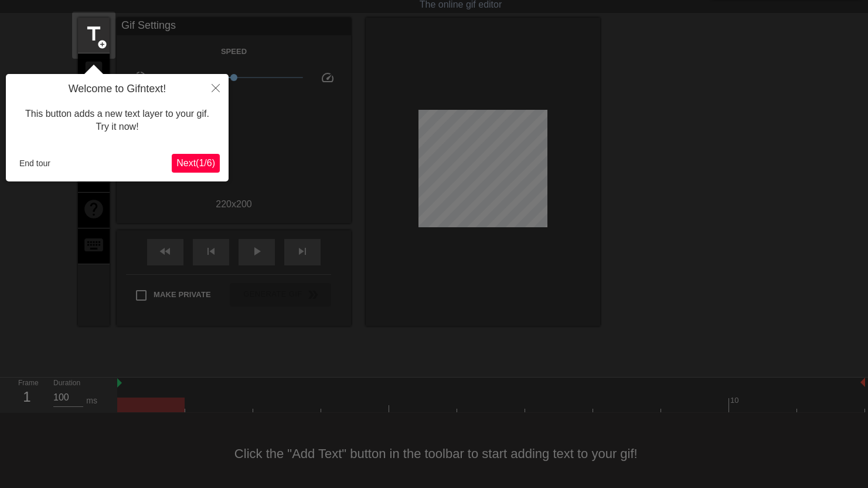 This screenshot has width=868, height=488. What do you see at coordinates (117, 120) in the screenshot?
I see `div: This button adds a new text layer to your gif. Try it now!` at bounding box center [117, 120].